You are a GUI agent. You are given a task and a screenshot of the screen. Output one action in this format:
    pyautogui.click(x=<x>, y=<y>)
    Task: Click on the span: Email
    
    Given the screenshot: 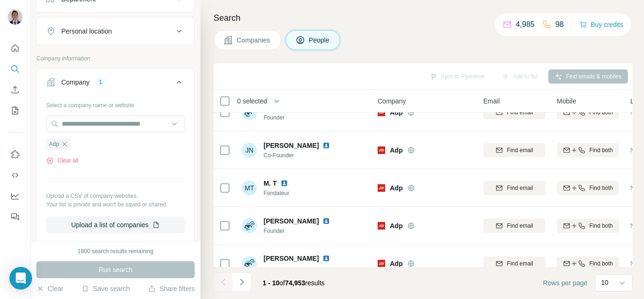 What is the action you would take?
    pyautogui.click(x=492, y=101)
    